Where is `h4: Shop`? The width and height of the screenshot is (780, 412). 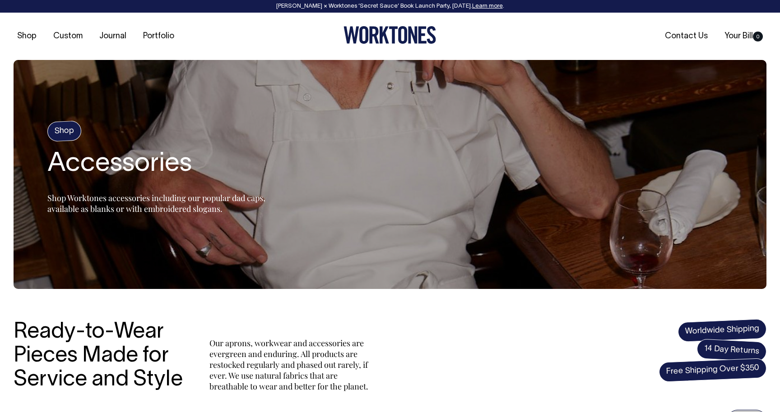 h4: Shop is located at coordinates (64, 131).